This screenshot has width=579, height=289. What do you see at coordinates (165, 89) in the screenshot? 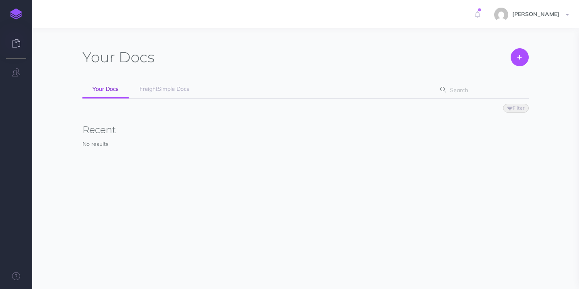
I see `span: FreightSimple Docs` at bounding box center [165, 89].